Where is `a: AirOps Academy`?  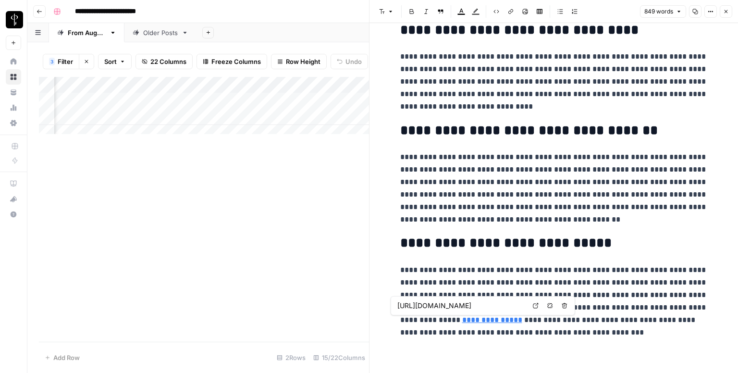 a: AirOps Academy is located at coordinates (13, 183).